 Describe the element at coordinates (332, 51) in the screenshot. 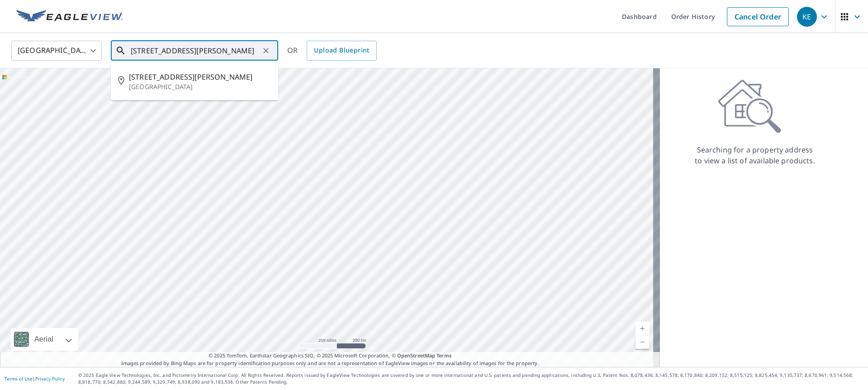

I see `div: OR` at that location.